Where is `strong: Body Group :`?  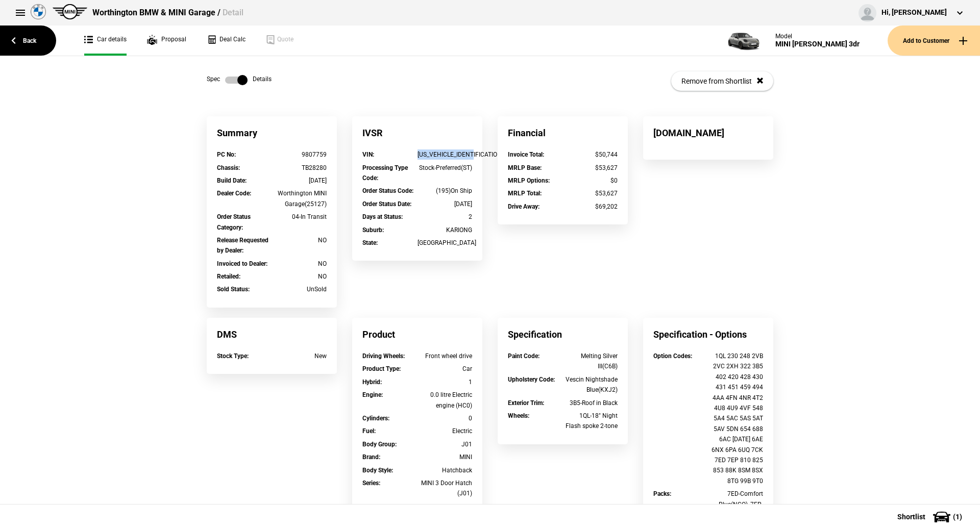 strong: Body Group : is located at coordinates (379, 444).